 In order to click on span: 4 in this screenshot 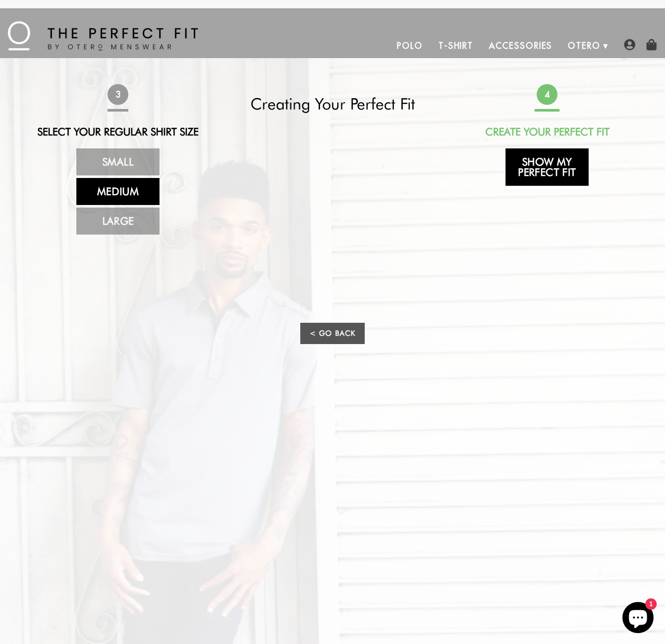, I will do `click(547, 95)`.